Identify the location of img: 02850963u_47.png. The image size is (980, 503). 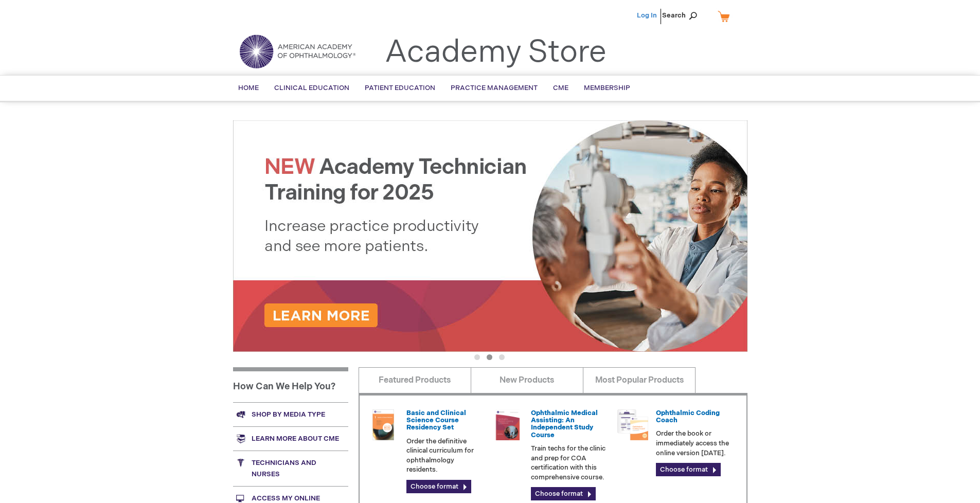
(383, 424).